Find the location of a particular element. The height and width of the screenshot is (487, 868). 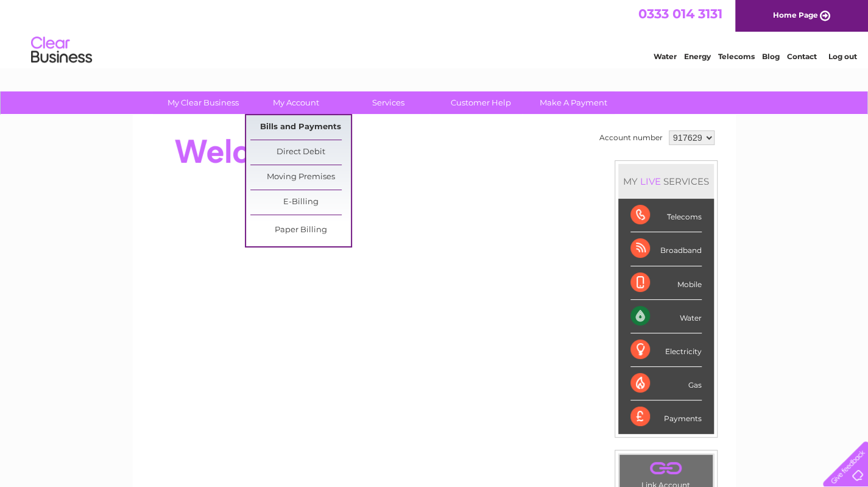

a: Customer Help is located at coordinates (481, 102).